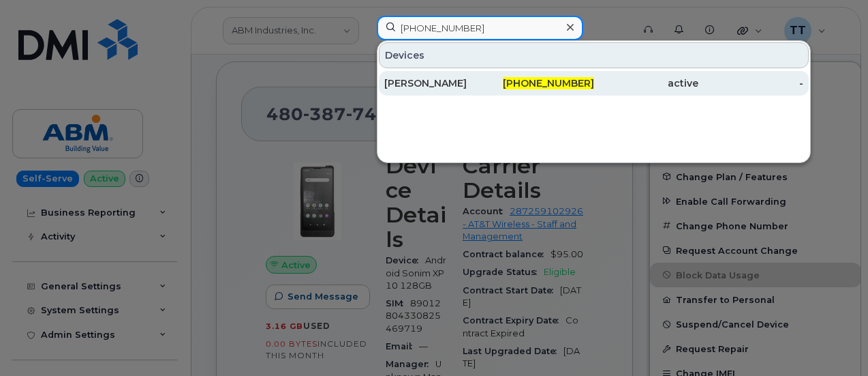  Describe the element at coordinates (480, 28) in the screenshot. I see `input: Find something...` at that location.